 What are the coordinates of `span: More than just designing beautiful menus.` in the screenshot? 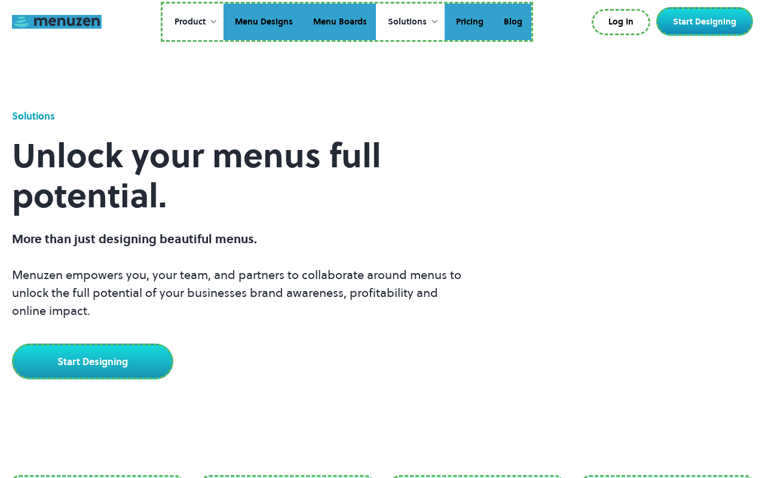 It's located at (134, 239).